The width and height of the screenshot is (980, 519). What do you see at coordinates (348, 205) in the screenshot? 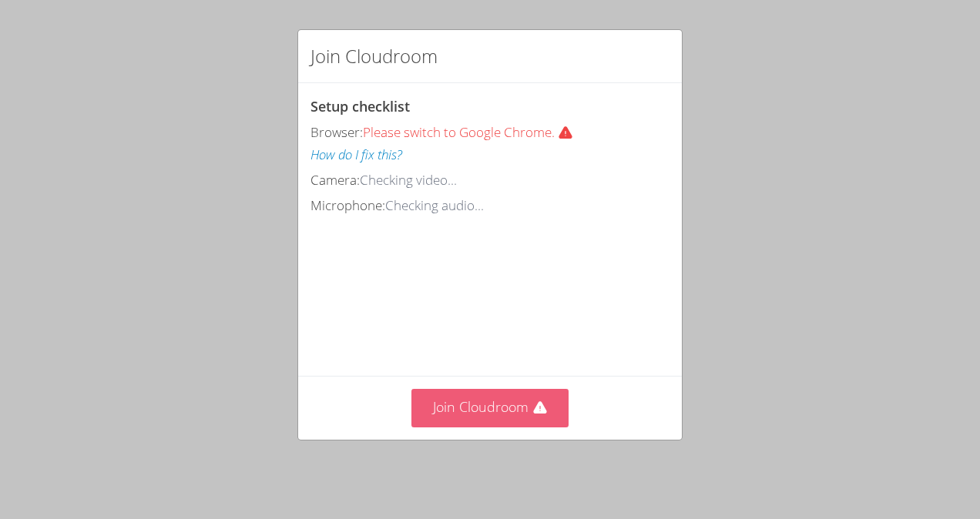
I see `span: Microphone:` at bounding box center [348, 205].